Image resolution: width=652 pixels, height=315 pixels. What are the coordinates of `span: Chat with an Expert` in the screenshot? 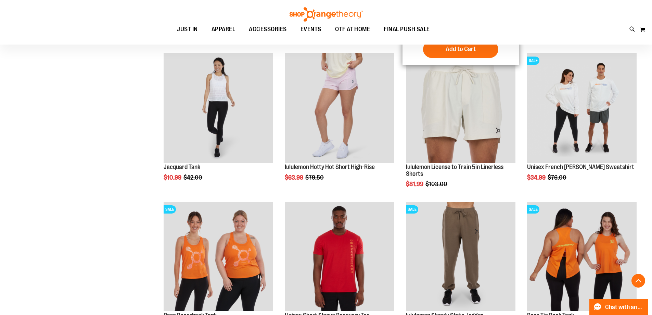 It's located at (625, 307).